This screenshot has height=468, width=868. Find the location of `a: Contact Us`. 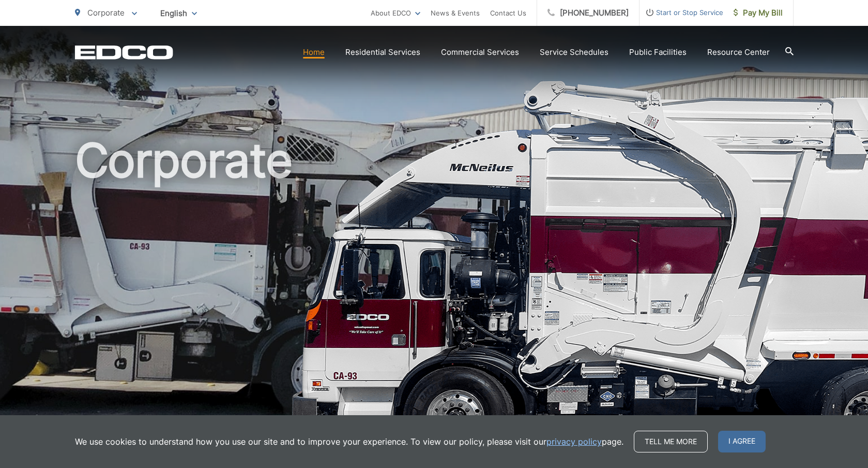

a: Contact Us is located at coordinates (509, 13).